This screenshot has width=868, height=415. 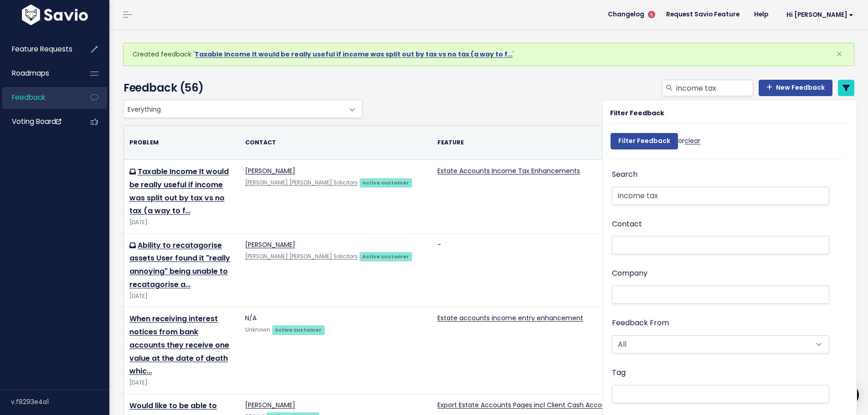 What do you see at coordinates (182, 143) in the screenshot?
I see `th: Problem` at bounding box center [182, 143].